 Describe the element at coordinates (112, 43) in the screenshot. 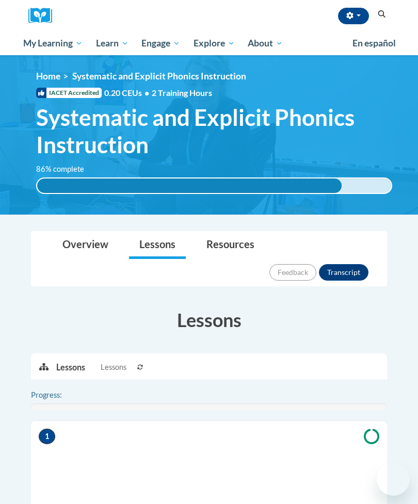

I see `a: Learn` at that location.